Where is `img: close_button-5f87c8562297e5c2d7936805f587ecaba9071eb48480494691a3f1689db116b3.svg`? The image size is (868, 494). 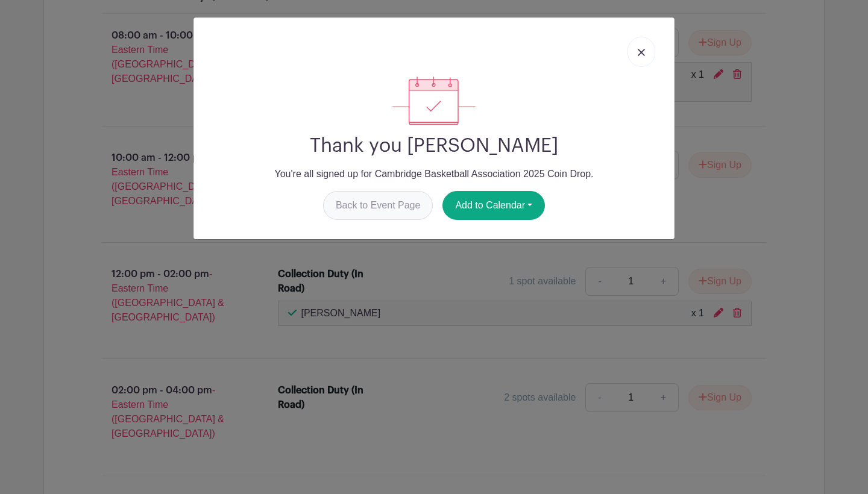
img: close_button-5f87c8562297e5c2d7936805f587ecaba9071eb48480494691a3f1689db116b3.svg is located at coordinates (641, 52).